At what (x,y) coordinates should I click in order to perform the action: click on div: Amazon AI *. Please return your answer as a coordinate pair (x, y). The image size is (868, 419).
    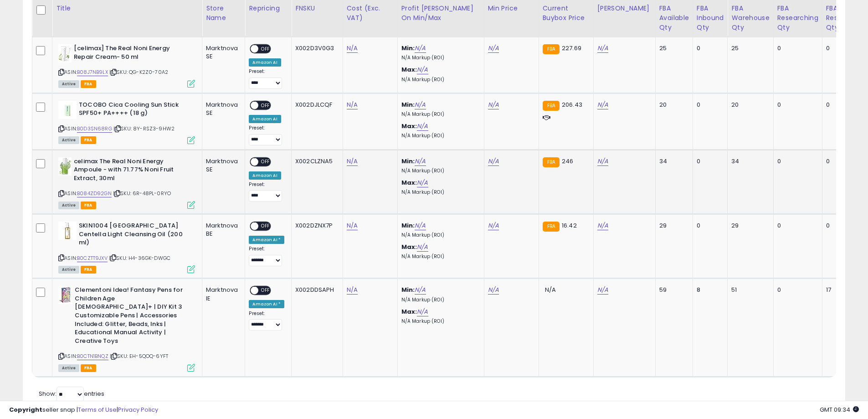
    Looking at the image, I should click on (266, 240).